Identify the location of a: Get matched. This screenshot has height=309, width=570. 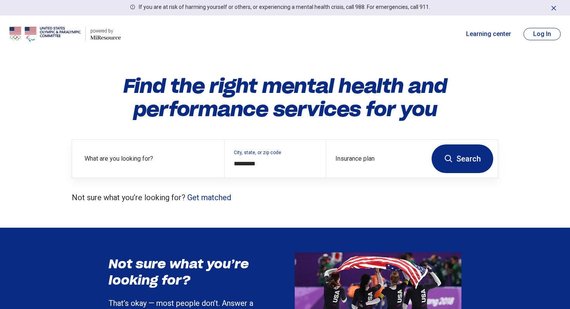
(209, 198).